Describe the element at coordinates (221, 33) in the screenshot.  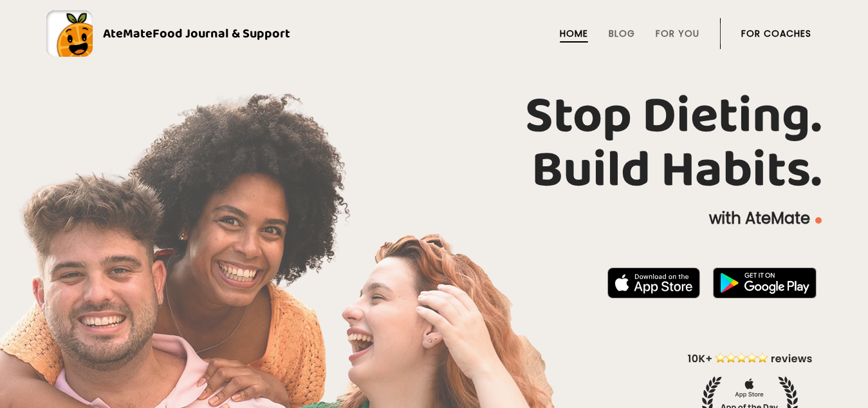
I see `span: Food Journal & Support` at that location.